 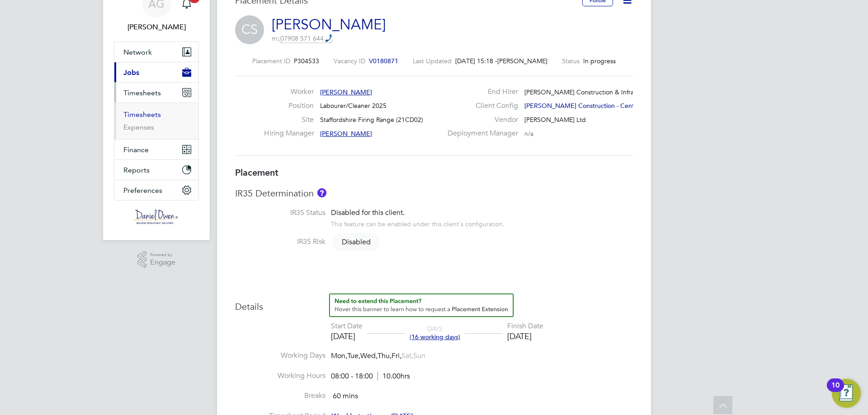 What do you see at coordinates (356, 242) in the screenshot?
I see `span: Disabled` at bounding box center [356, 242].